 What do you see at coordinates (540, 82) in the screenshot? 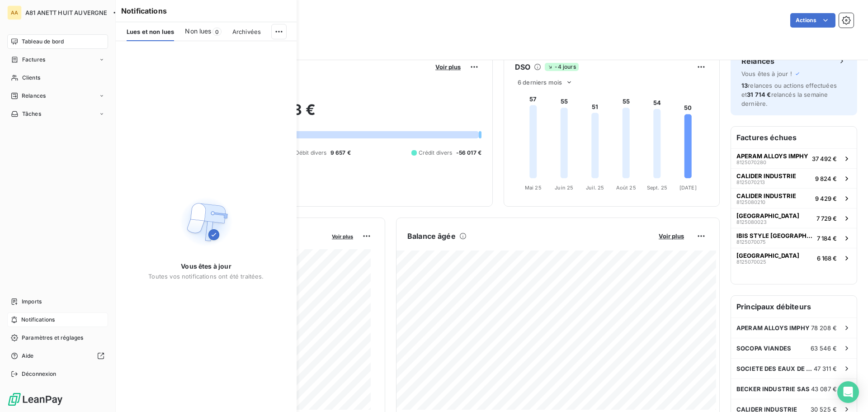
I see `span: 6 derniers mois` at bounding box center [540, 82].